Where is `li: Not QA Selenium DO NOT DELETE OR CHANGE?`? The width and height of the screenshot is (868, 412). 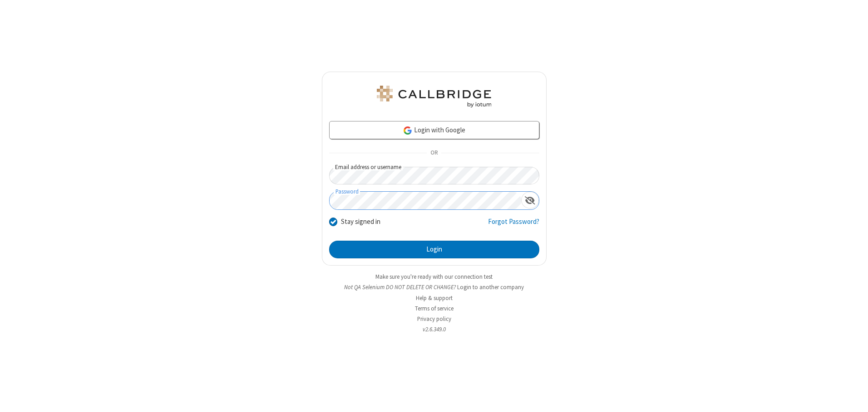 li: Not QA Selenium DO NOT DELETE OR CHANGE? is located at coordinates (434, 287).